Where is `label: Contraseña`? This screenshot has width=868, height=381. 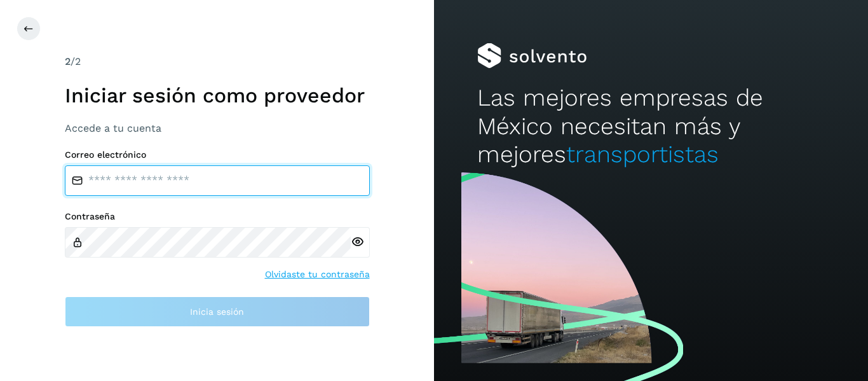 label: Contraseña is located at coordinates (217, 216).